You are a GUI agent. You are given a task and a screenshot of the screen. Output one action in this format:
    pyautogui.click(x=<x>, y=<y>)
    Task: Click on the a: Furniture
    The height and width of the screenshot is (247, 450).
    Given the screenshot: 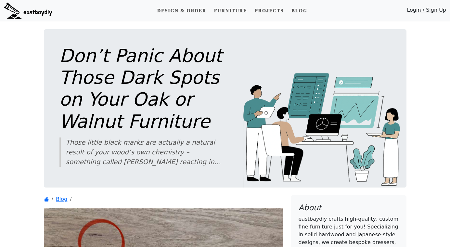 What is the action you would take?
    pyautogui.click(x=231, y=11)
    